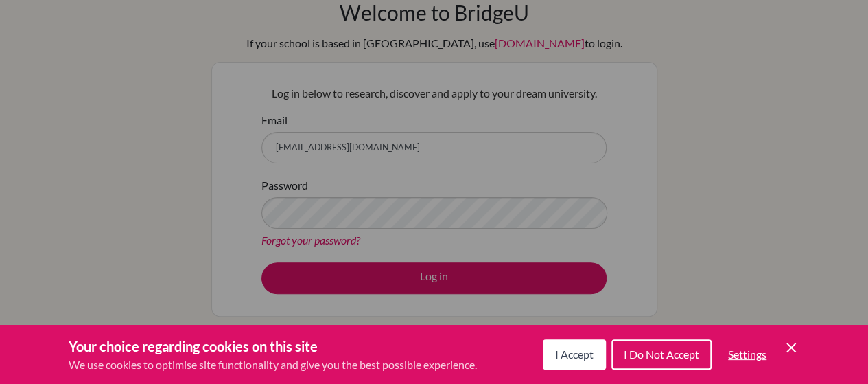 The height and width of the screenshot is (384, 868). What do you see at coordinates (792, 348) in the screenshot?
I see `button: Save and close` at bounding box center [792, 348].